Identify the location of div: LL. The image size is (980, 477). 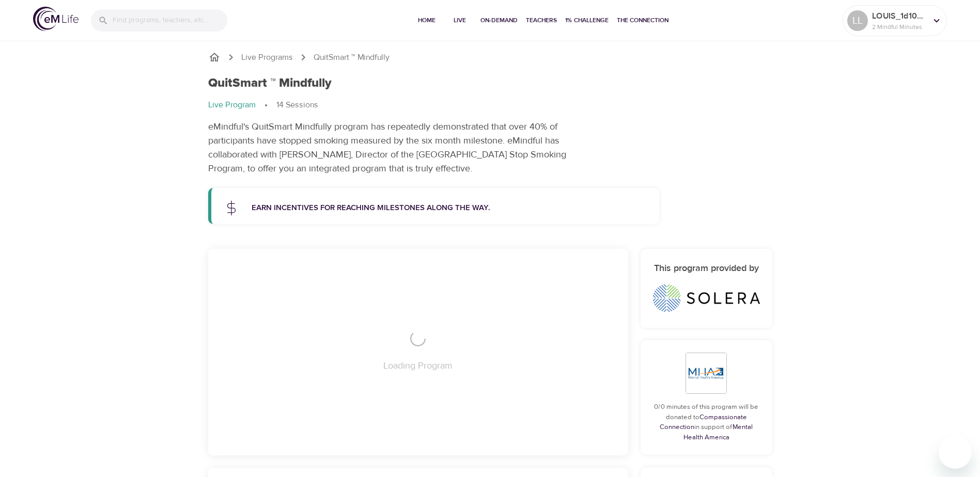
(858, 21).